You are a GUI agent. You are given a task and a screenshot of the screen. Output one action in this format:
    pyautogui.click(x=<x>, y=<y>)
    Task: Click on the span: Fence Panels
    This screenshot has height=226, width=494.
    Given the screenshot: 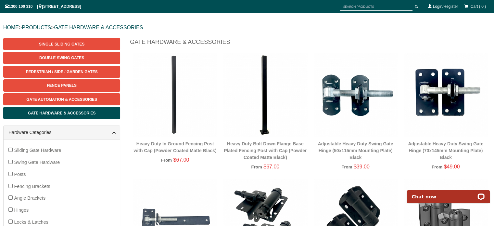 What is the action you would take?
    pyautogui.click(x=62, y=85)
    